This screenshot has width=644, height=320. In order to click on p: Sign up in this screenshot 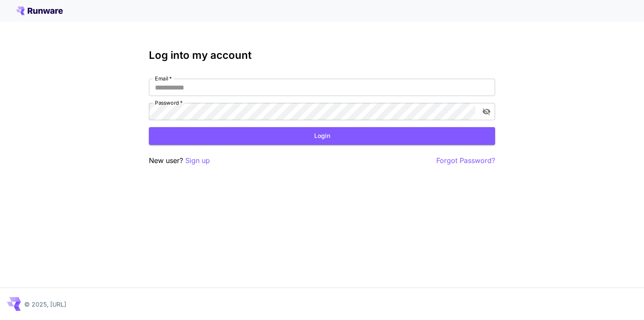, I will do `click(198, 160)`.